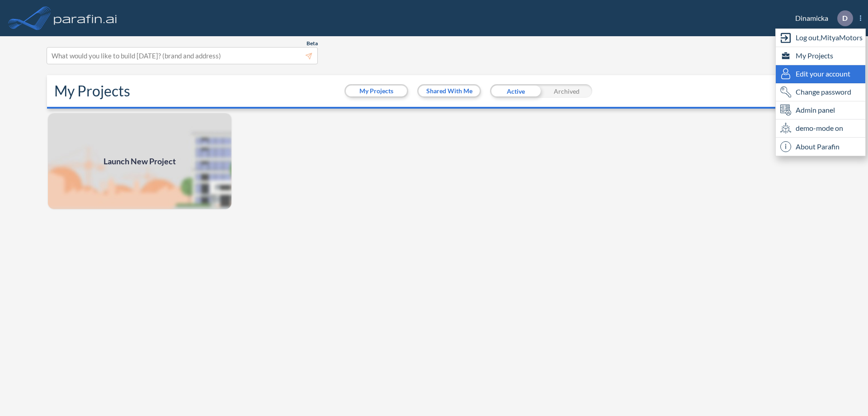 This screenshot has height=416, width=868. What do you see at coordinates (140, 161) in the screenshot?
I see `a: Launch New Project` at bounding box center [140, 161].